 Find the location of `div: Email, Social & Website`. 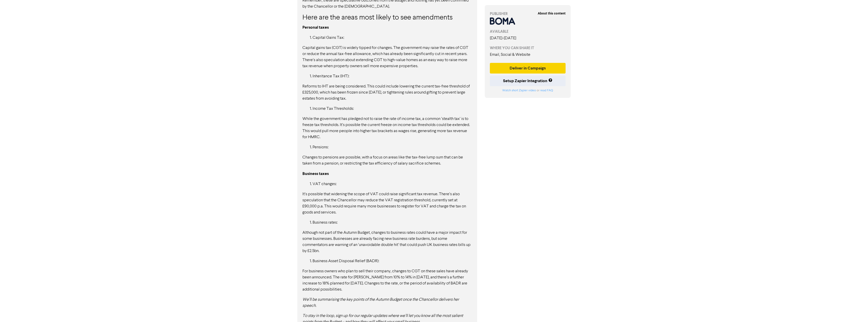

div: Email, Social & Website is located at coordinates (528, 55).